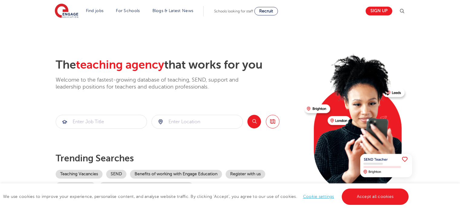  Describe the element at coordinates (375, 197) in the screenshot. I see `a: Accept all cookies` at that location.